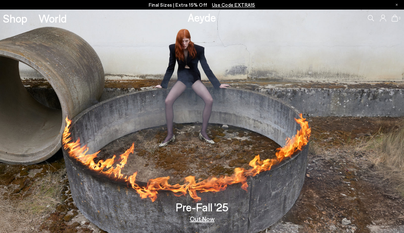  Describe the element at coordinates (234, 5) in the screenshot. I see `span: Navigate to /collections/ss25-final-sizes` at that location.